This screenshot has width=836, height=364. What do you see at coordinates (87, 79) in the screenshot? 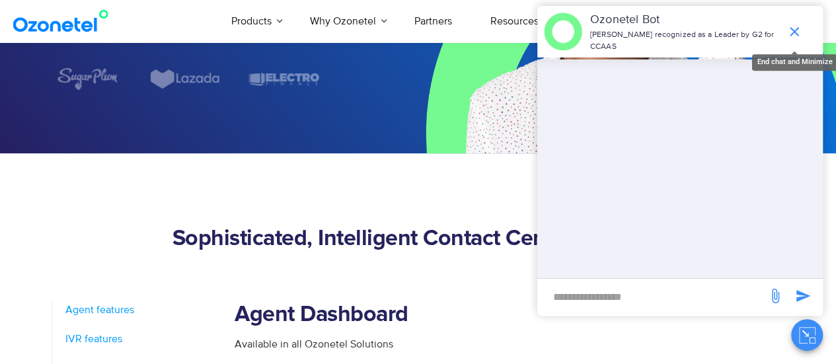
I see `div: 5 / 7` at bounding box center [87, 79].